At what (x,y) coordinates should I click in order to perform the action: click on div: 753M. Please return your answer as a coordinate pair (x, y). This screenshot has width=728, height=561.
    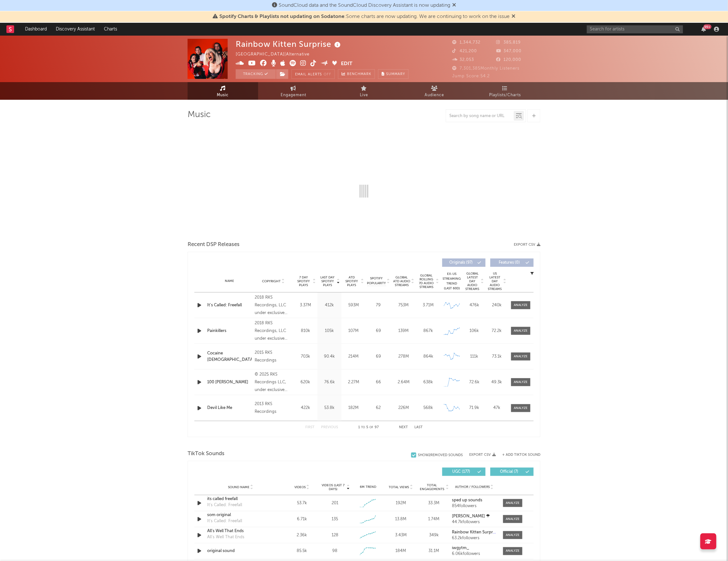
    Looking at the image, I should click on (403, 306).